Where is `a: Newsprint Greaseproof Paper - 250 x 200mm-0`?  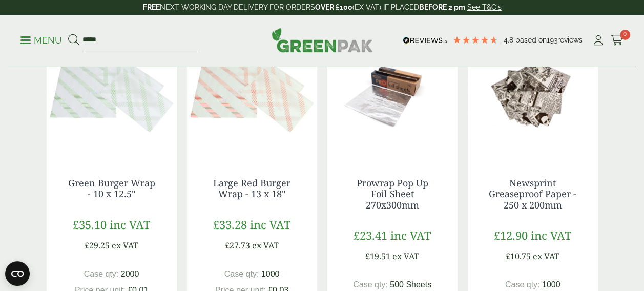
a: Newsprint Greaseproof Paper - 250 x 200mm-0 is located at coordinates (534, 94).